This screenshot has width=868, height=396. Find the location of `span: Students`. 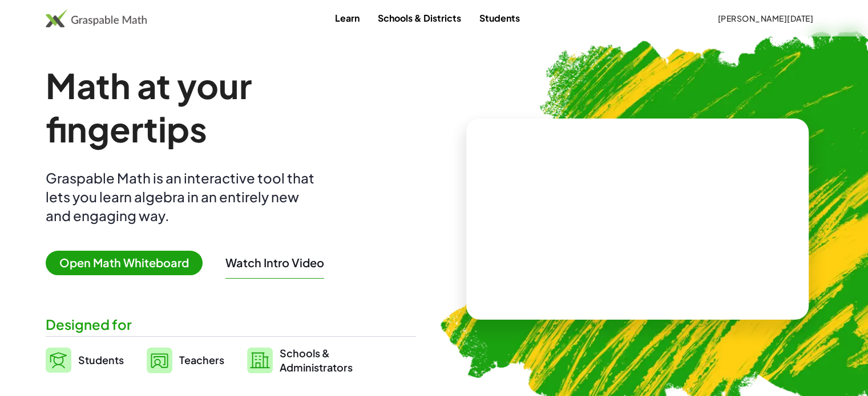

span: Students is located at coordinates (101, 360).